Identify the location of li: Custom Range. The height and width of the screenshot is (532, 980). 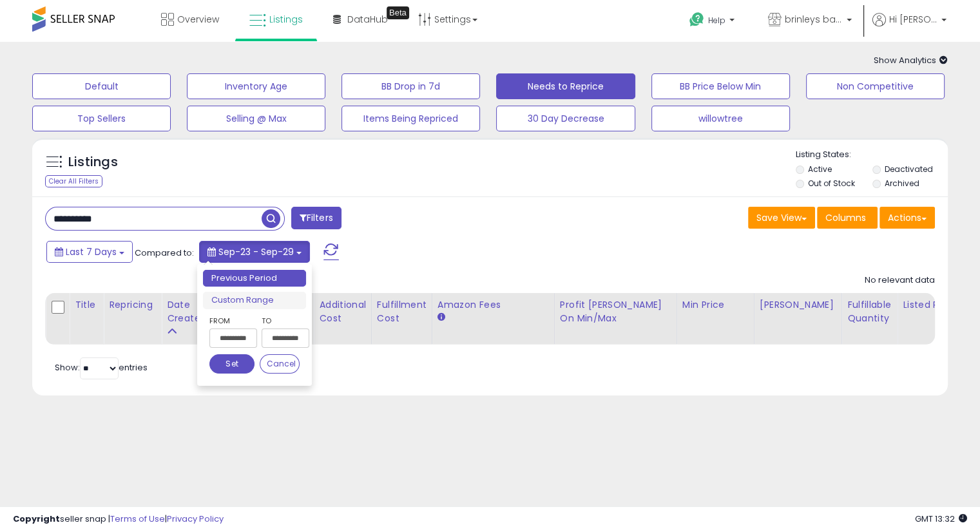
(254, 300).